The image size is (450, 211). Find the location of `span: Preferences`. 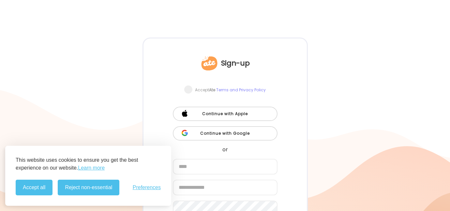

span: Preferences is located at coordinates (147, 187).